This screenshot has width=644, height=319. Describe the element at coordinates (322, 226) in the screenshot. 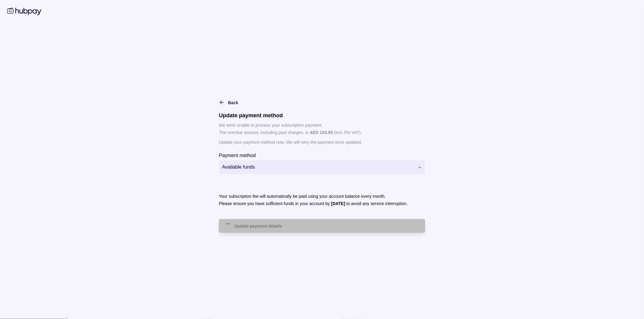

I see `button: Update payment details` at that location.